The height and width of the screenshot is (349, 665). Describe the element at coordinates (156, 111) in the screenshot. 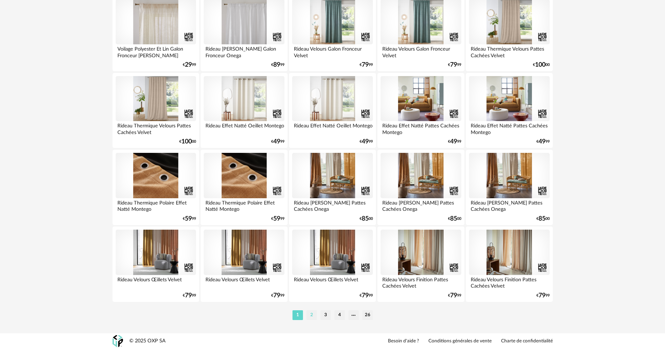

I see `a: Rideau Thermique Velours Pattes Cachées Velvet €10000` at that location.